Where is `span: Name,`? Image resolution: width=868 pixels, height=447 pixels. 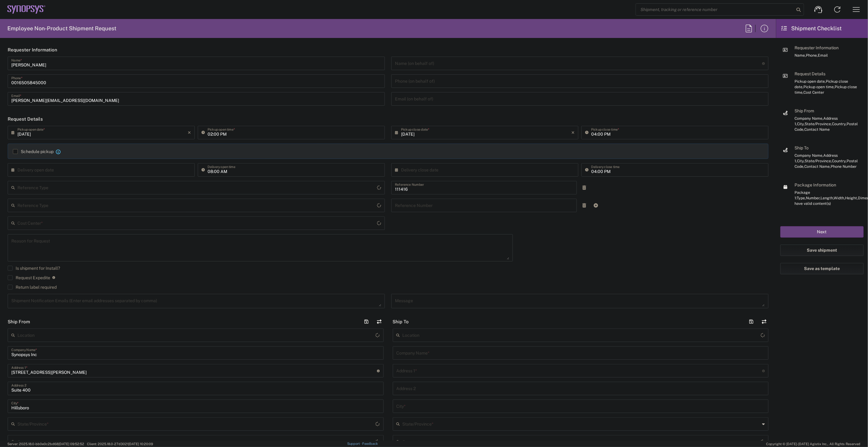 span: Name, is located at coordinates (800, 55).